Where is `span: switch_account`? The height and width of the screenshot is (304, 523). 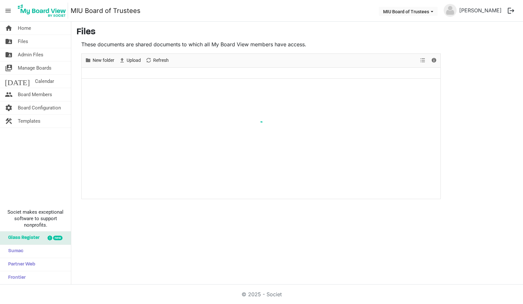
span: switch_account is located at coordinates (9, 68).